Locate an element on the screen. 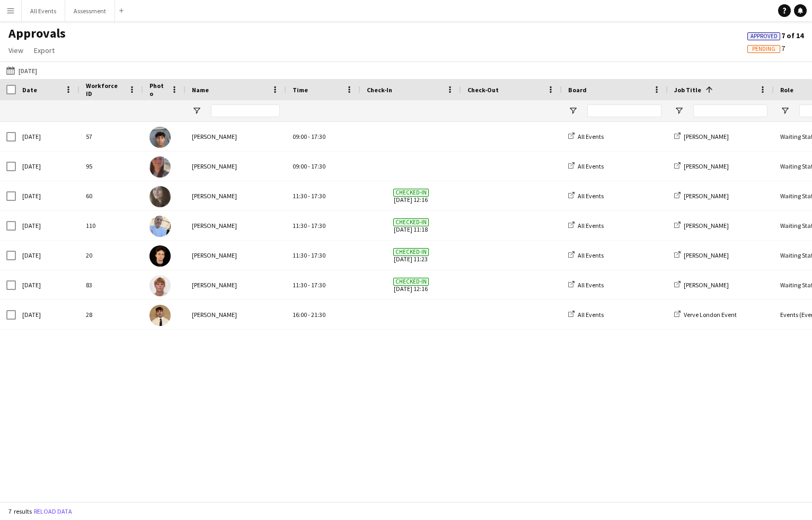  span: Pending is located at coordinates (764, 49).